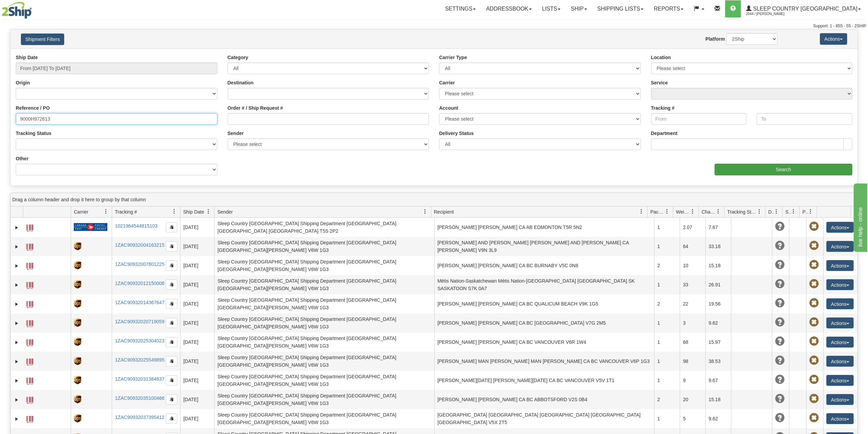 The width and height of the screenshot is (868, 434). What do you see at coordinates (771, 212) in the screenshot?
I see `span: Delivery Status` at bounding box center [771, 212].